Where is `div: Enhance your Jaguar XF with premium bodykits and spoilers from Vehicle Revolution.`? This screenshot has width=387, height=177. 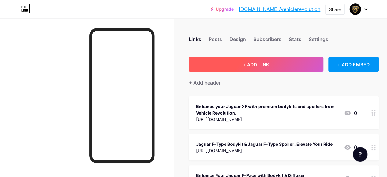
div: Enhance your Jaguar XF with premium bodykits and spoilers from Vehicle Revolution. is located at coordinates (268, 110).